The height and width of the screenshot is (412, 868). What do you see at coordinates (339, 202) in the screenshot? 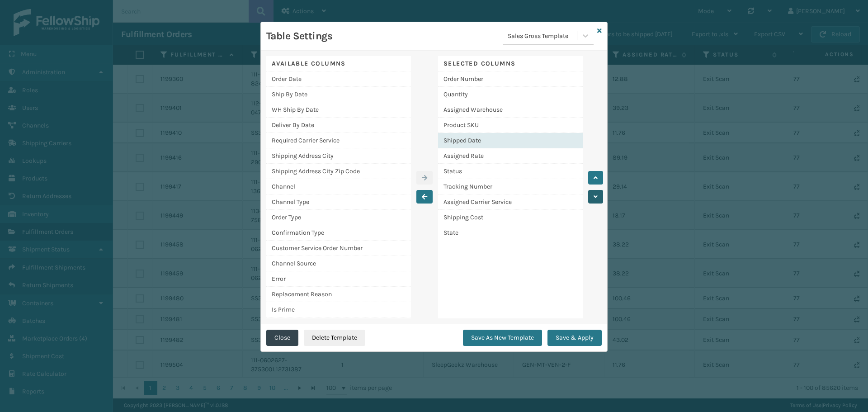
I see `div: Channel Type` at bounding box center [339, 202].